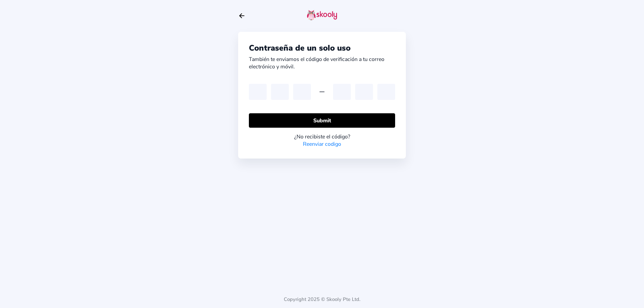  Describe the element at coordinates (322, 92) in the screenshot. I see `ion-icon: remove outline` at that location.